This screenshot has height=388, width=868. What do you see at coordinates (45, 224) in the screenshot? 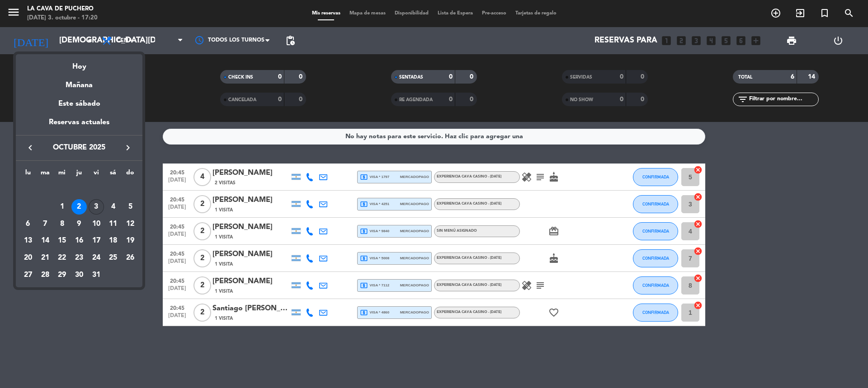
I see `div: 7` at bounding box center [45, 224].